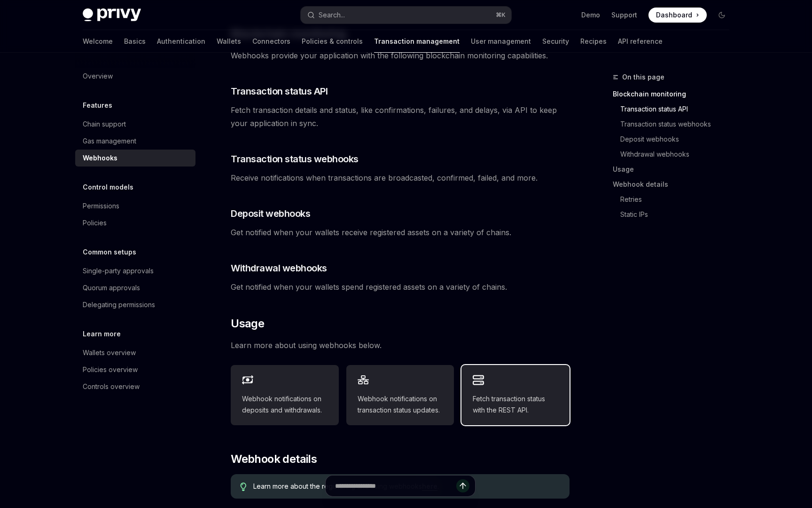 Image resolution: width=812 pixels, height=508 pixels. Describe the element at coordinates (675, 94) in the screenshot. I see `a: Blockchain monitoring` at that location.